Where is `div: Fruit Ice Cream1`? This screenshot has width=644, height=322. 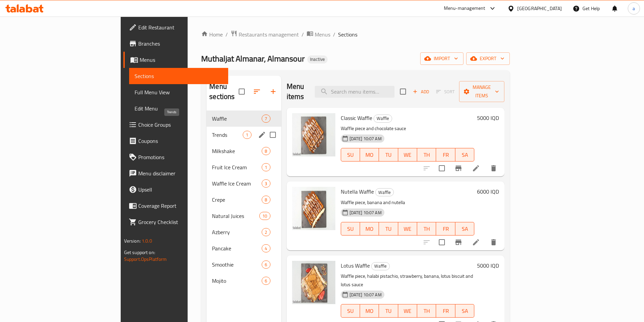 div: Fruit Ice Cream1 is located at coordinates (244, 168).